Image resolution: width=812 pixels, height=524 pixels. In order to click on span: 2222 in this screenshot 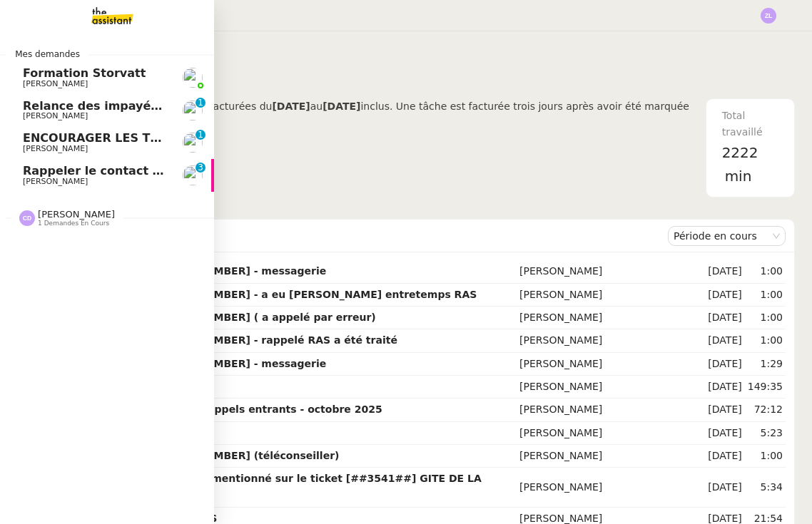, I will do `click(740, 153)`.